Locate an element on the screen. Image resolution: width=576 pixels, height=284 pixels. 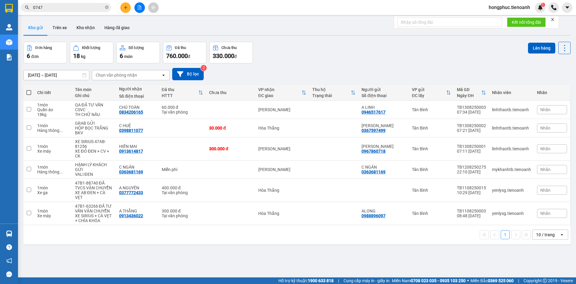
strong: 0369 525 060 is located at coordinates (501, 280).